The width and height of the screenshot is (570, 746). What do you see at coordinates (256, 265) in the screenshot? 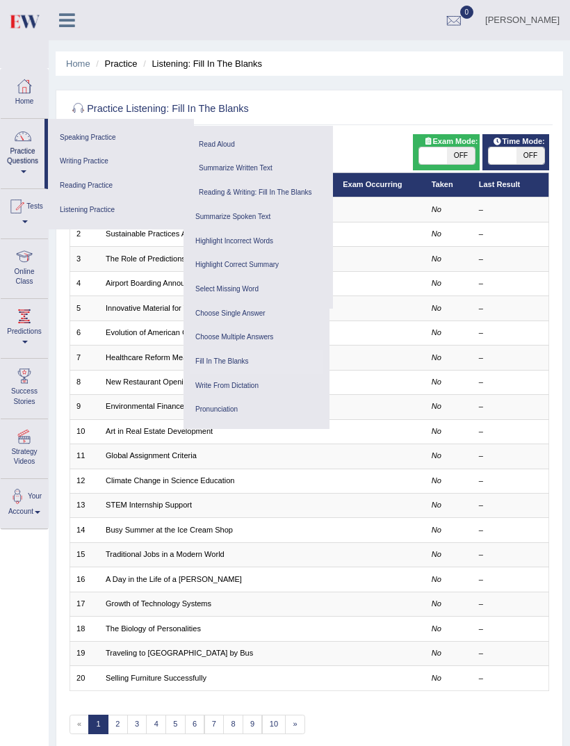
I see `a: Highlight Correct Summary` at bounding box center [256, 265].